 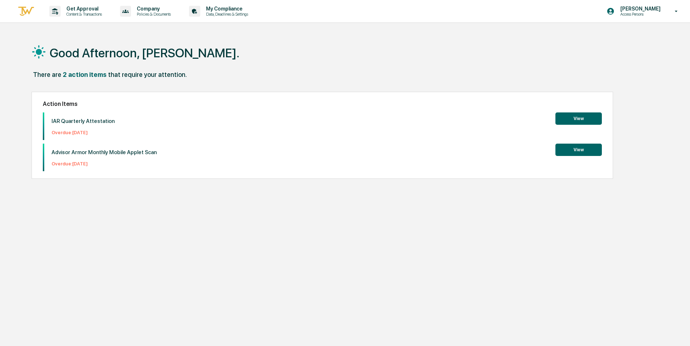 I want to click on p: Content & Transactions, so click(x=83, y=14).